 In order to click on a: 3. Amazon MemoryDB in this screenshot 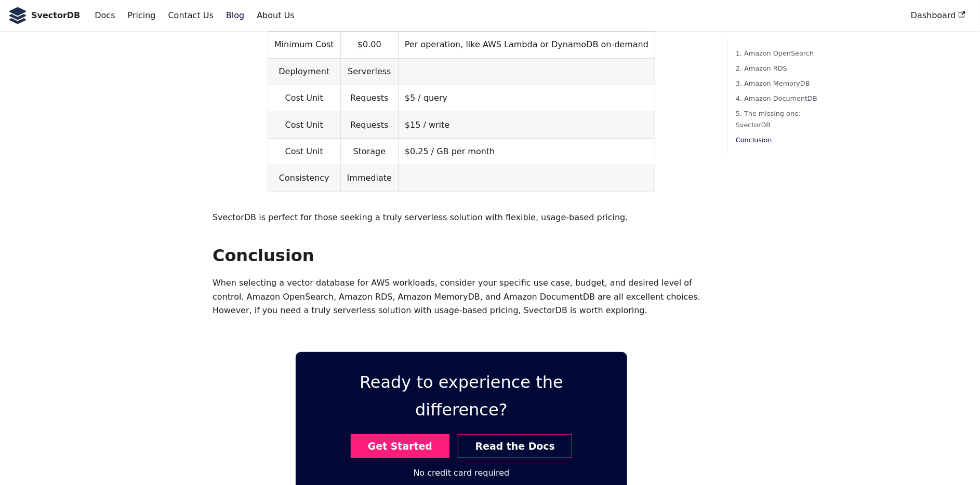, I will do `click(778, 83)`.